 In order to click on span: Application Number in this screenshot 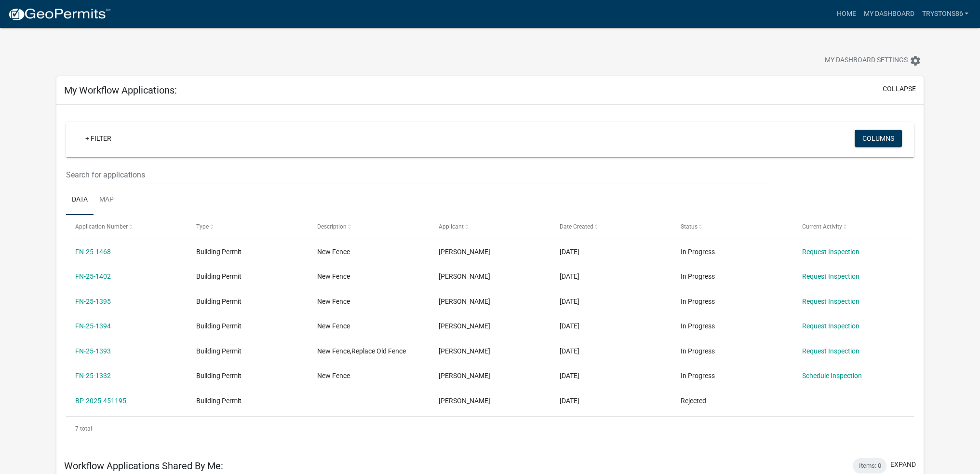, I will do `click(102, 226)`.